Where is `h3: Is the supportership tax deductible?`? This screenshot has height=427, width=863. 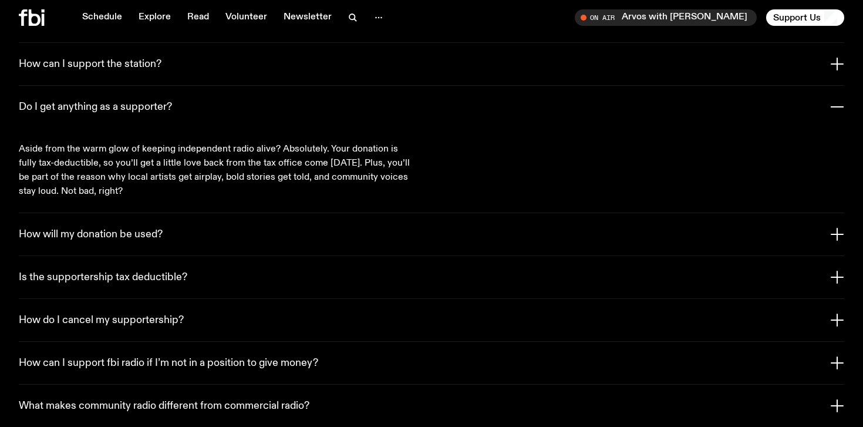 h3: Is the supportership tax deductible? is located at coordinates (103, 278).